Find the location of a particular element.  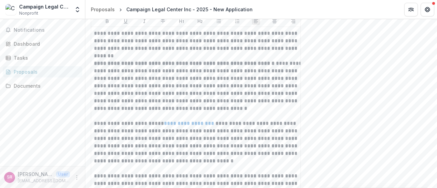

p: User is located at coordinates (63, 175).